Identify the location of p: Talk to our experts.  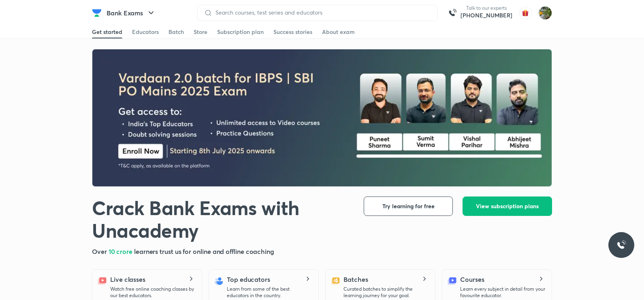
(487, 8).